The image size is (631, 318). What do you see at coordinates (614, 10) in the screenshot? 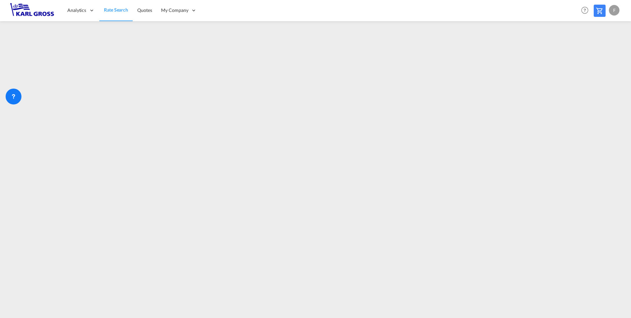
I see `div: F` at bounding box center [614, 10].